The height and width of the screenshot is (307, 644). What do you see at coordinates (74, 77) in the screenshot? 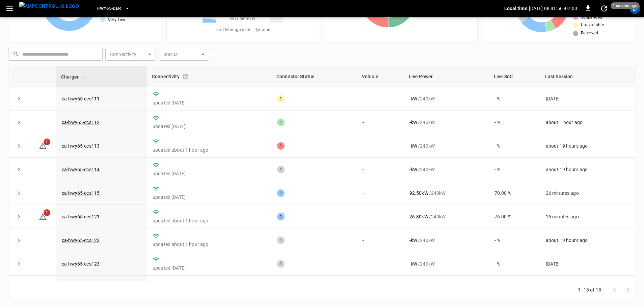
I see `span: Charger` at bounding box center [74, 77].